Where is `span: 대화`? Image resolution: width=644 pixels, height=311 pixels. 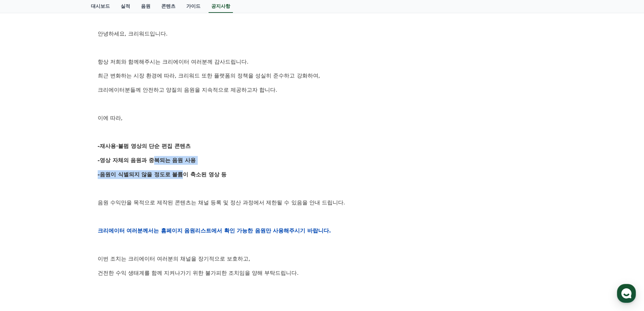
span: 대화 is located at coordinates (66, 227).